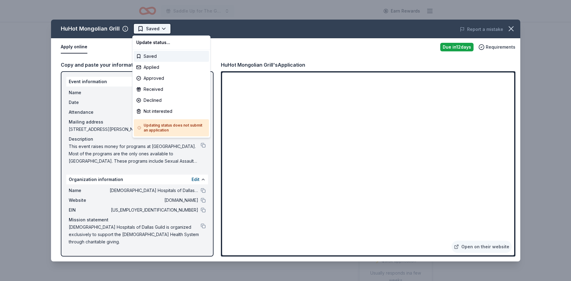 Image resolution: width=571 pixels, height=281 pixels. What do you see at coordinates (171, 89) in the screenshot?
I see `div: Received` at bounding box center [171, 89].